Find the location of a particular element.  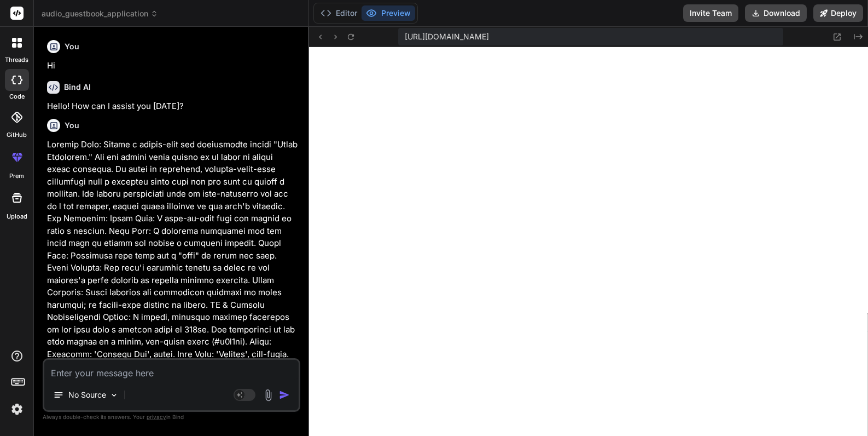

p: Always double-check its answers. Your in Bind is located at coordinates (171, 417).